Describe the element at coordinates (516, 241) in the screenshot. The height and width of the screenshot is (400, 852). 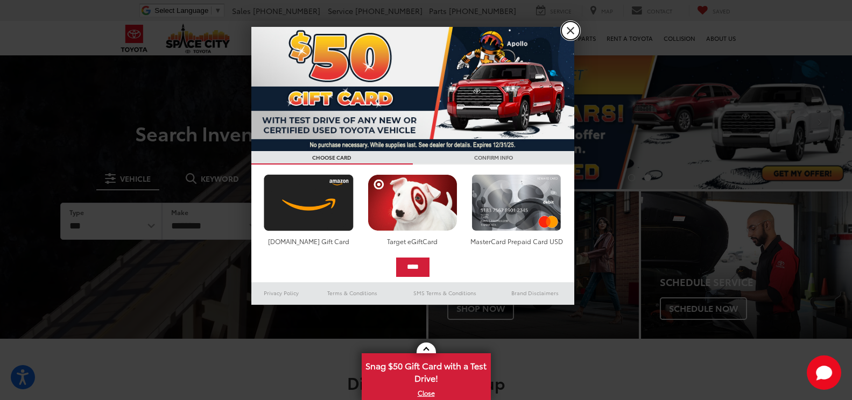
I see `div: MasterCard Prepaid Card USD` at that location.